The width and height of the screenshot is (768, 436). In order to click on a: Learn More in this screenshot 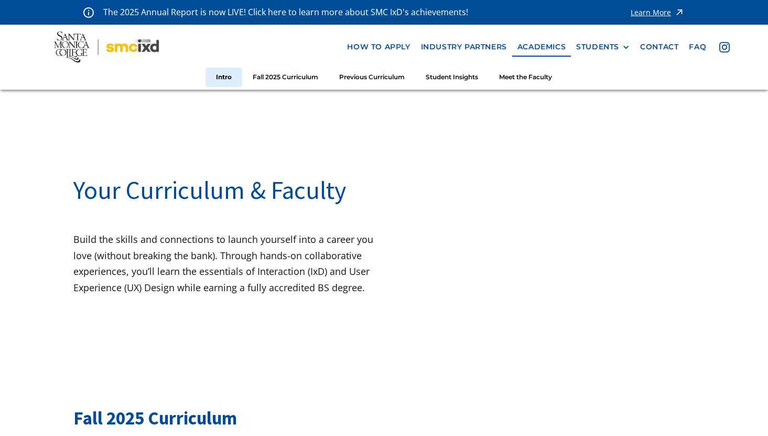, I will do `click(658, 12)`.